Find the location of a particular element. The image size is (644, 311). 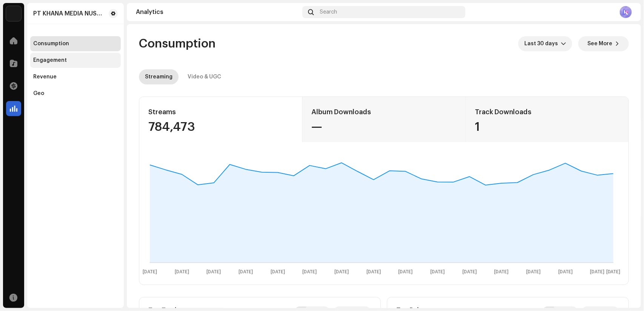

span: Consumption is located at coordinates (177, 44).